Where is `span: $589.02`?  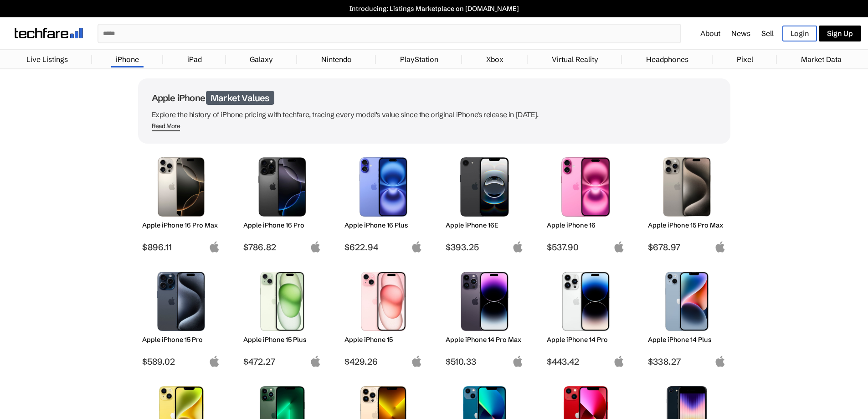 span: $589.02 is located at coordinates (181, 362).